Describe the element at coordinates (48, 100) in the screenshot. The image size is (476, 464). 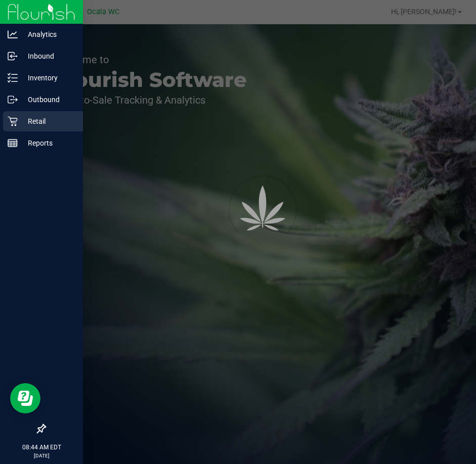
I see `p: Outbound` at that location.